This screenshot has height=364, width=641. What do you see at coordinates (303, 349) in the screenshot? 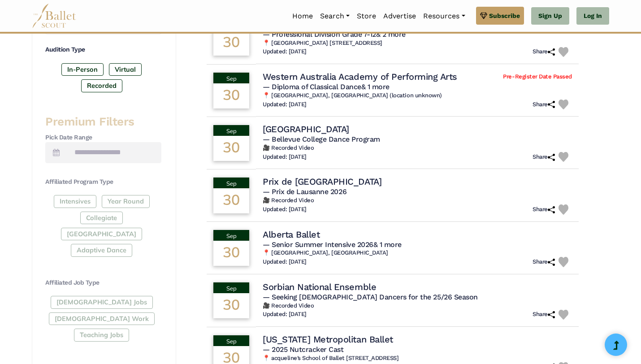
I see `span: — 2025 Nutcracker Cast` at bounding box center [303, 349].